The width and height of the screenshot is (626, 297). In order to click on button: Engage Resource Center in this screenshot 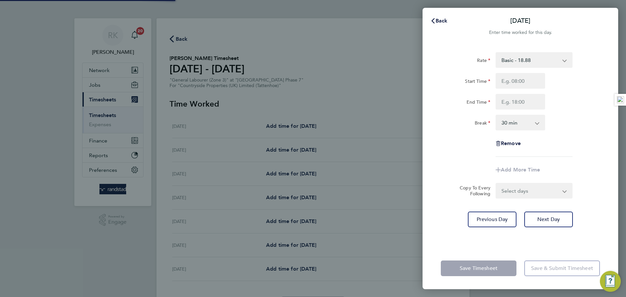, I will do `click(611, 281)`.